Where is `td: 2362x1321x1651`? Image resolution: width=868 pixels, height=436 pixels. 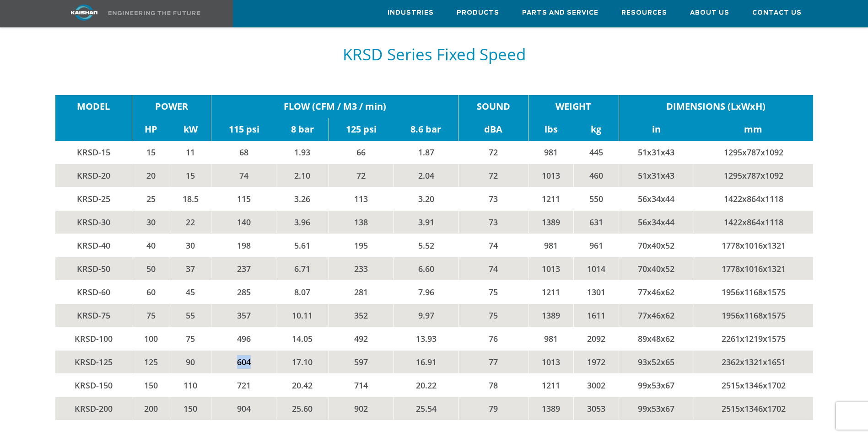
td: 2362x1321x1651 is located at coordinates (753, 362).